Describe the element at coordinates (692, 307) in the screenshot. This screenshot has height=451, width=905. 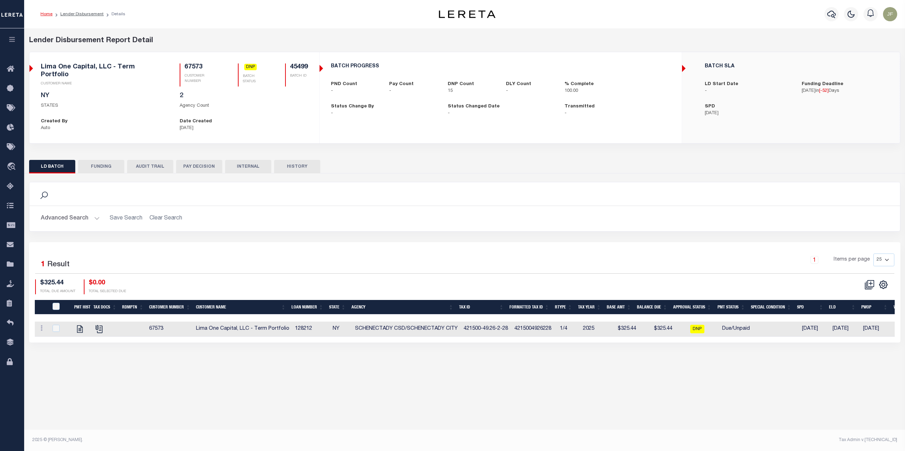
I see `th: Approval Status: activate to sort column ascending` at that location.